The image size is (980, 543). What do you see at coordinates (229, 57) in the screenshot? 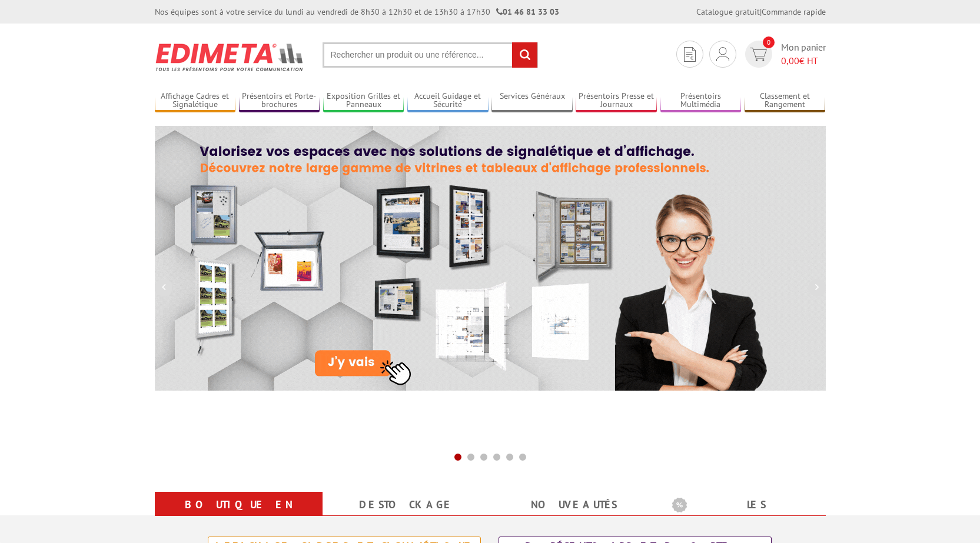
I see `img: Présentoir, panneau, stand - Edimeta - PLV, affichage, mobilier bureau, entreprise` at bounding box center [229, 57].